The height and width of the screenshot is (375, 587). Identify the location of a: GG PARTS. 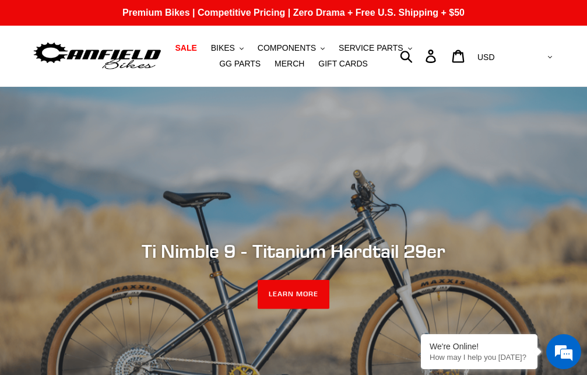
(240, 64).